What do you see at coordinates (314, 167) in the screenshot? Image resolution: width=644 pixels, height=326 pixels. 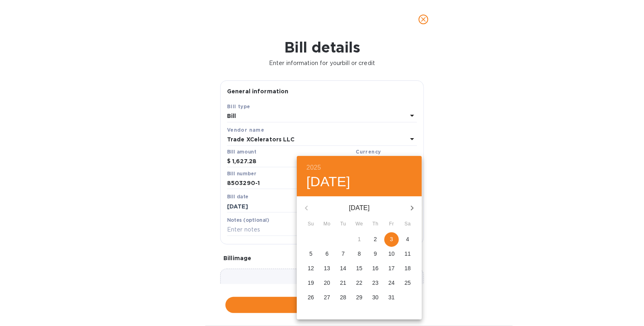 I see `button: 2025` at bounding box center [314, 167].